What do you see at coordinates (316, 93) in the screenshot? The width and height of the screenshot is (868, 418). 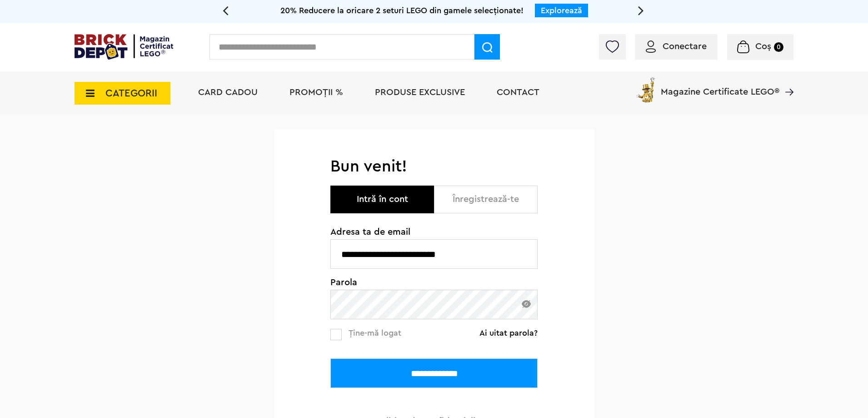 I see `a: PROMOȚII %` at bounding box center [316, 93].